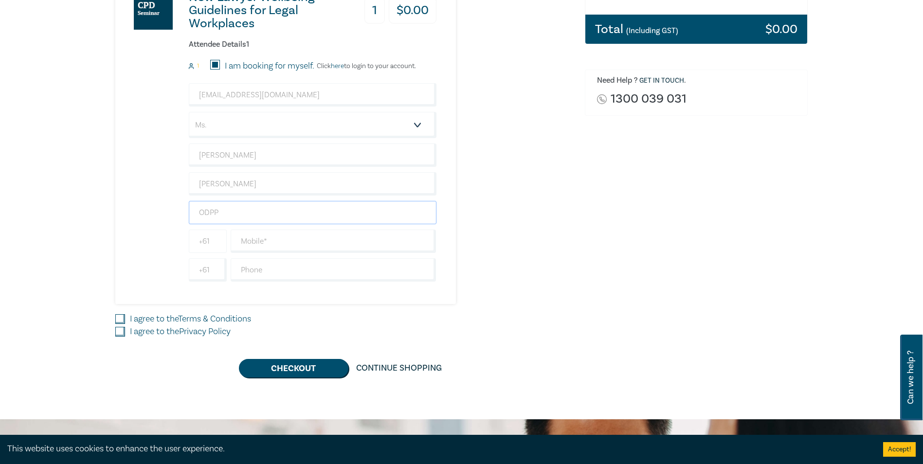  I want to click on h6: Need Help ? ., so click(698, 81).